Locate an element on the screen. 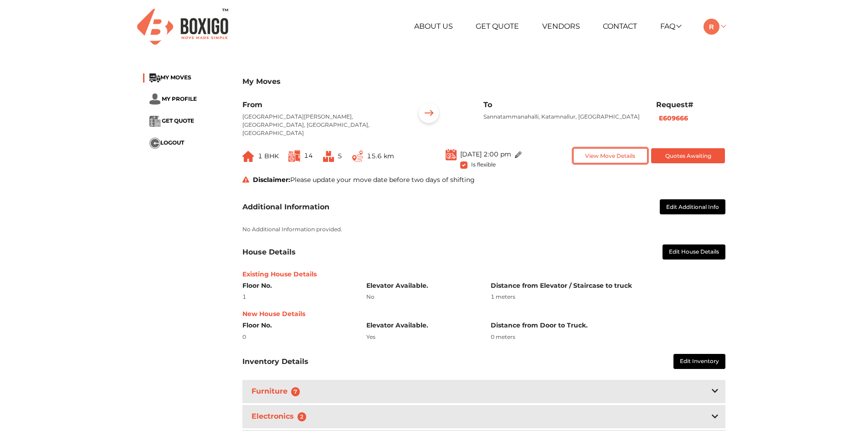 The width and height of the screenshot is (868, 431). button: Edit Inventory is located at coordinates (699, 361).